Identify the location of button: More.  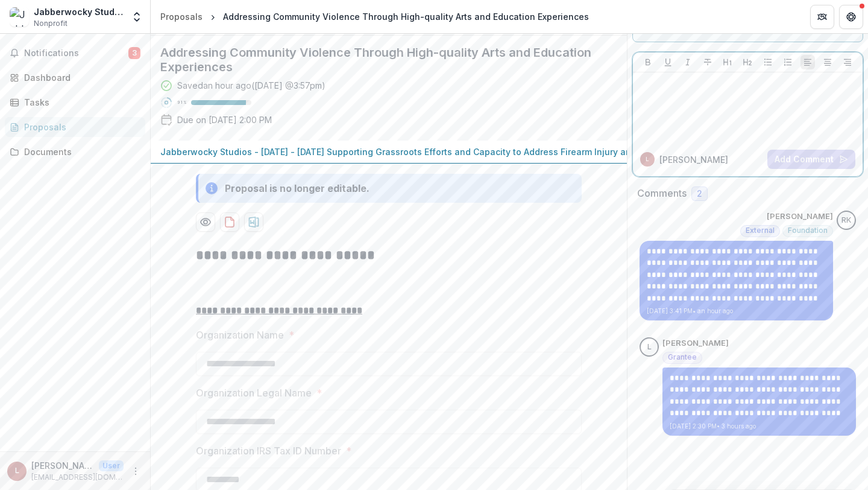
(136, 471).